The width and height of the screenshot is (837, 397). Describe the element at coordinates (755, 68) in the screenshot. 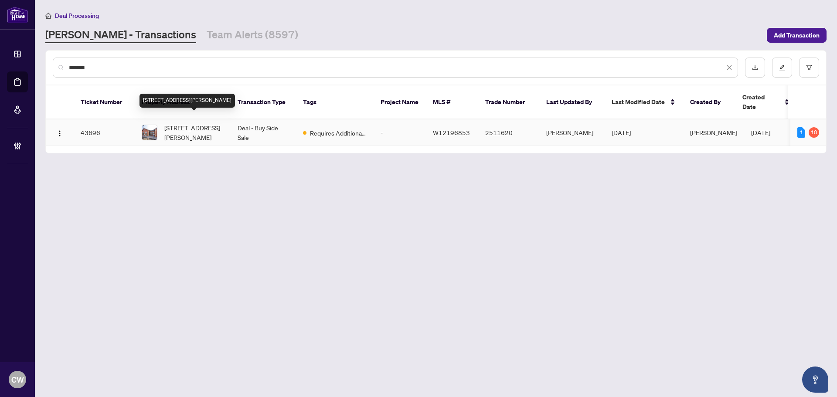

I see `button: download` at that location.